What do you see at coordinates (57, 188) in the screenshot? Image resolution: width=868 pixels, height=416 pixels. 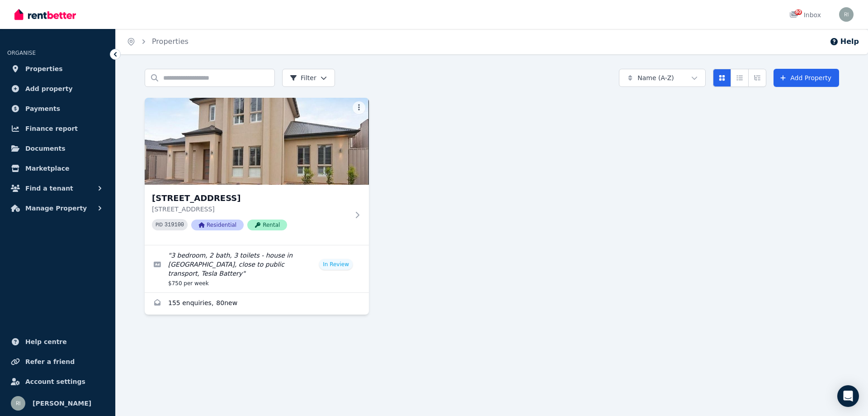 I see `button: Find a tenant` at bounding box center [57, 188].